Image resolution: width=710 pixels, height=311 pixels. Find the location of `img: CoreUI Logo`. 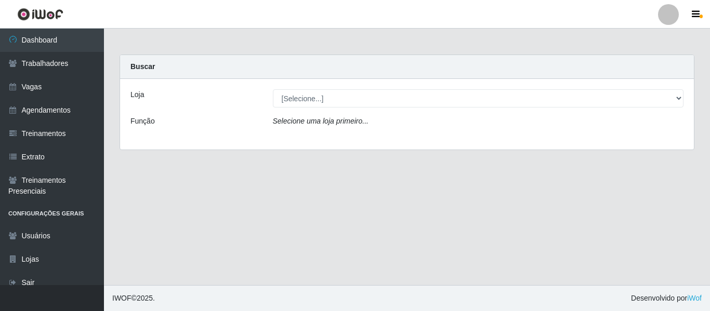

img: CoreUI Logo is located at coordinates (40, 14).